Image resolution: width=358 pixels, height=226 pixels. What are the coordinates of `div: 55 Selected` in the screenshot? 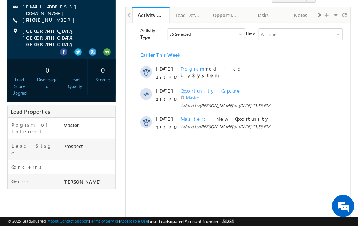 It's located at (55, 11).